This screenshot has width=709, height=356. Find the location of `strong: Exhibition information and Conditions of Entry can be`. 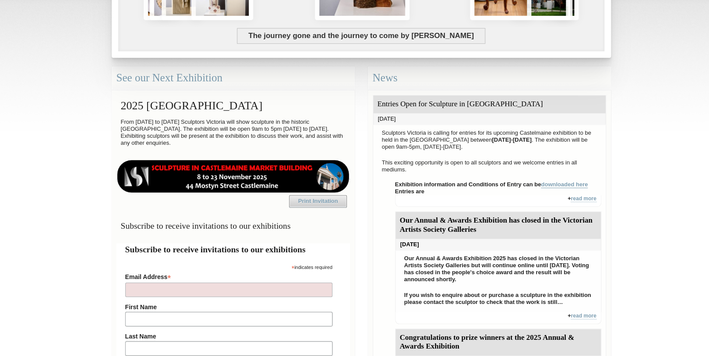

strong: Exhibition information and Conditions of Entry can be is located at coordinates (491, 185).